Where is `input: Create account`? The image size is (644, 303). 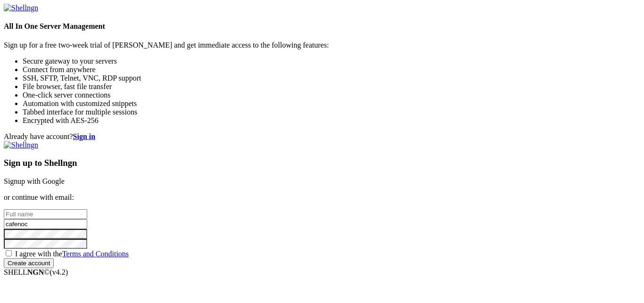
input: Create account is located at coordinates (29, 263).